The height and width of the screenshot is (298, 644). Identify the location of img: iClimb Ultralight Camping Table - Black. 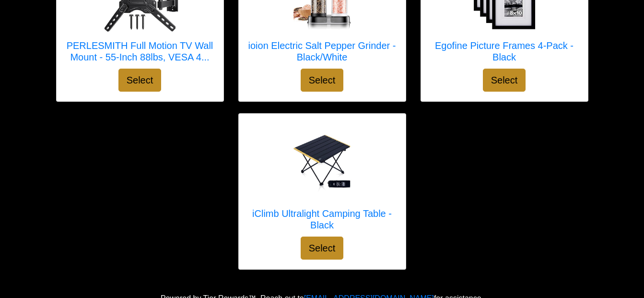
(322, 161).